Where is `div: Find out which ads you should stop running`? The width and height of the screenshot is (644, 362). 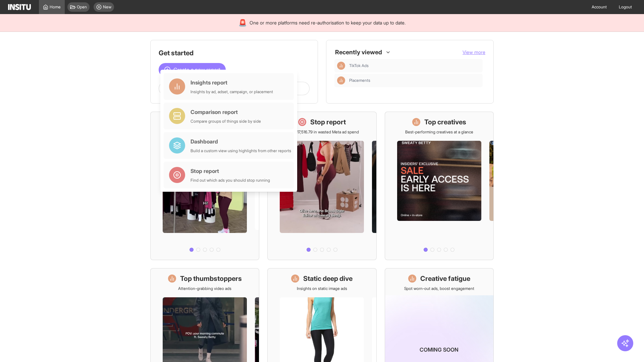
div: Find out which ads you should stop running is located at coordinates (231, 181).